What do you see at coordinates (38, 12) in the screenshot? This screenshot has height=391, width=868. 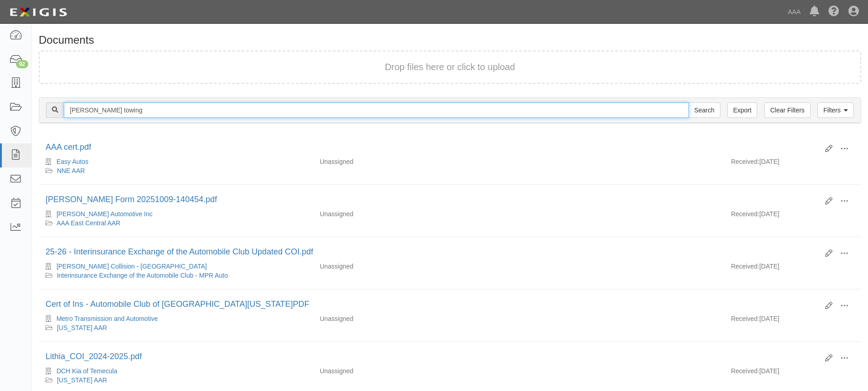 I see `img: logo-5460c22ac91f19d4615b14bd174203de0afe785f0fc80cf4dbbc73dc1793850b.png` at bounding box center [38, 12].